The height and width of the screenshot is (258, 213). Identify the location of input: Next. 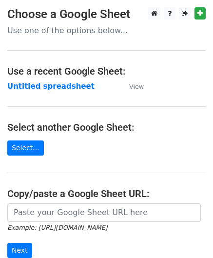
(19, 250).